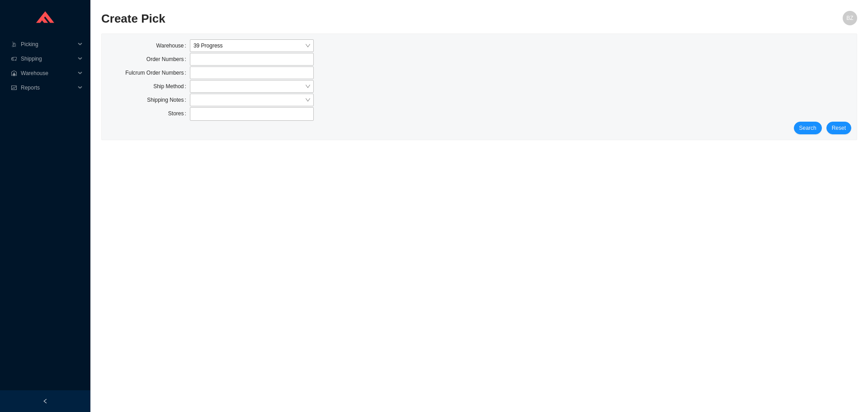 The width and height of the screenshot is (868, 412). I want to click on button: Search, so click(808, 128).